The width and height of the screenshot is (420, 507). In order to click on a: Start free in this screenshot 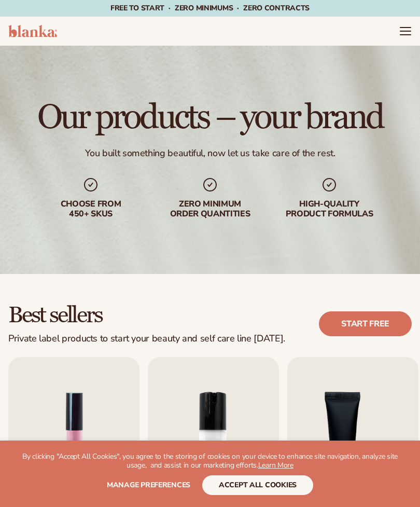, I will do `click(365, 324)`.